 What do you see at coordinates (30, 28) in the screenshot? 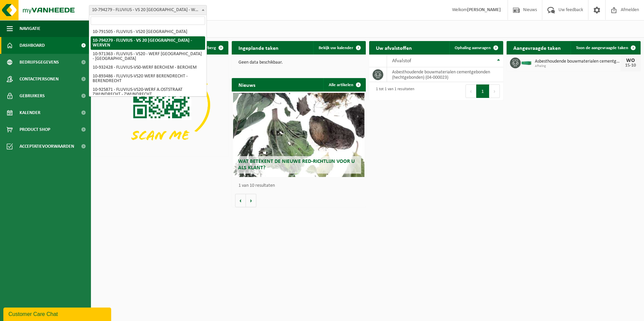
I see `span: Navigatie` at bounding box center [30, 28].